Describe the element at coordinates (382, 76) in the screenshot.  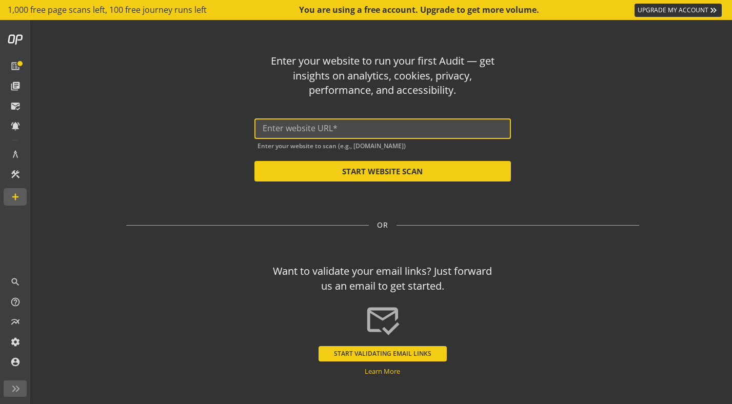
I see `div: Enter your website to run your first Audit — get insights on analytics, cookies, privacy, perform...` at that location.